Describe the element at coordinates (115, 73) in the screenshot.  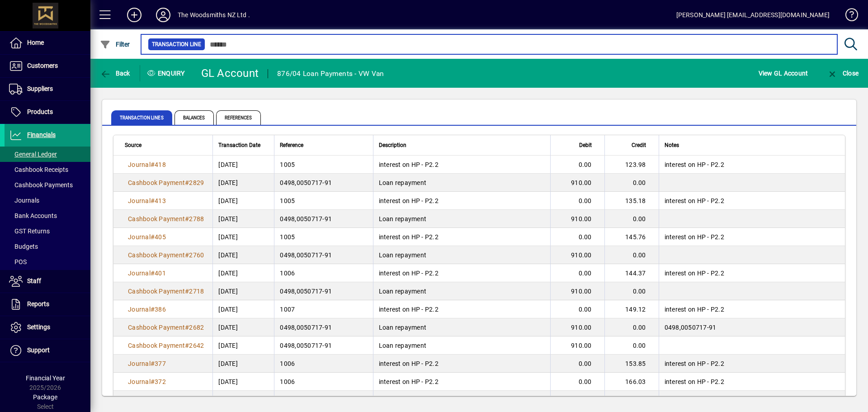
I see `app-page-header-button: Back` at that location.